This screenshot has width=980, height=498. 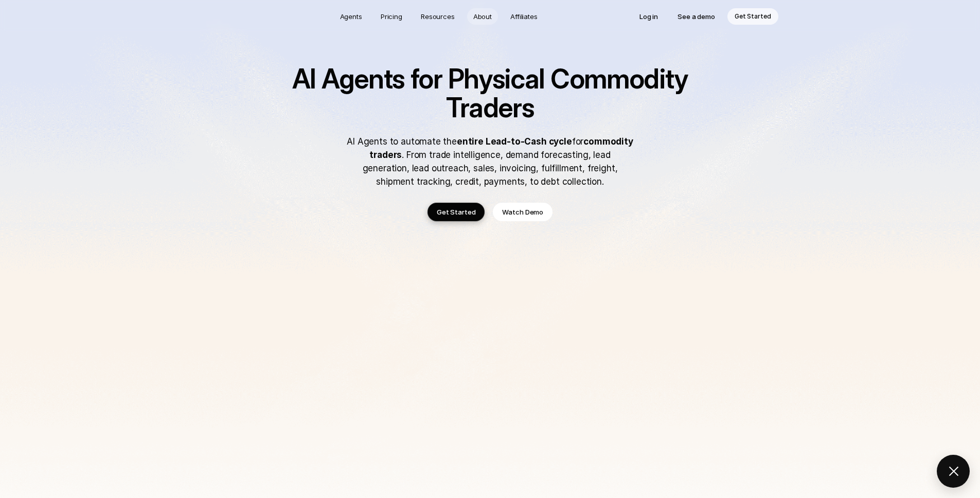 What do you see at coordinates (490, 94) in the screenshot?
I see `h1: AI Agents for Physical Commodity Traders` at bounding box center [490, 94].